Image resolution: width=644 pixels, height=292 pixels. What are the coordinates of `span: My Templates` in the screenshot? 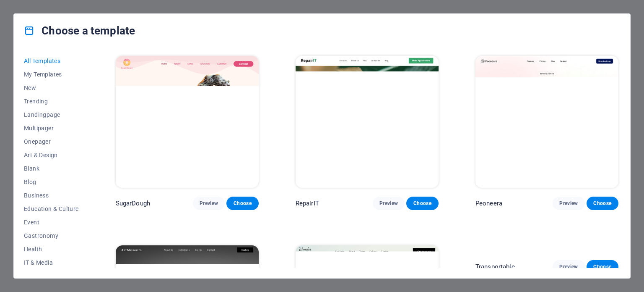 It's located at (51, 74).